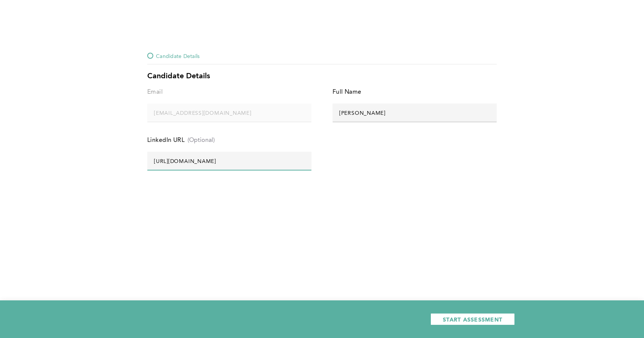  What do you see at coordinates (473, 320) in the screenshot?
I see `span: START ASSESSMENT` at bounding box center [473, 320].